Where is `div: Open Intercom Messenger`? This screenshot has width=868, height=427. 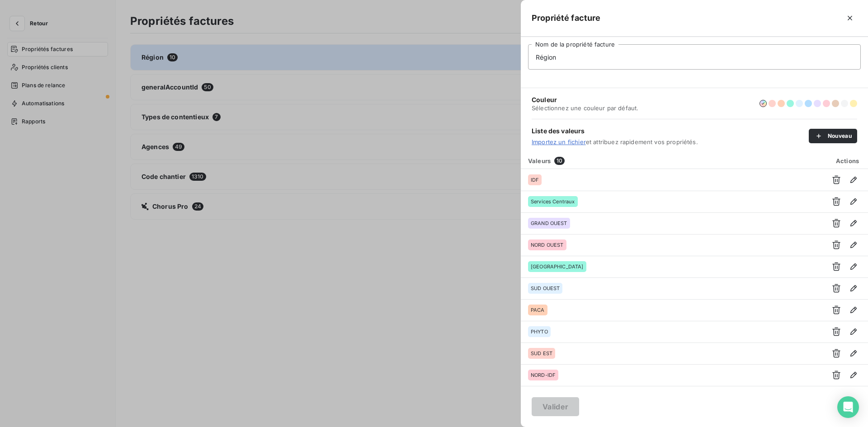
div: Open Intercom Messenger is located at coordinates (848, 407).